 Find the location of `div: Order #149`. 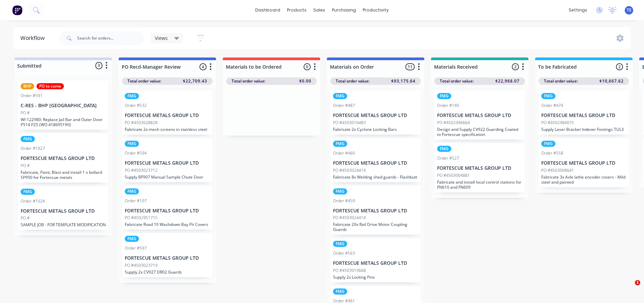

div: Order #149 is located at coordinates (448, 105).